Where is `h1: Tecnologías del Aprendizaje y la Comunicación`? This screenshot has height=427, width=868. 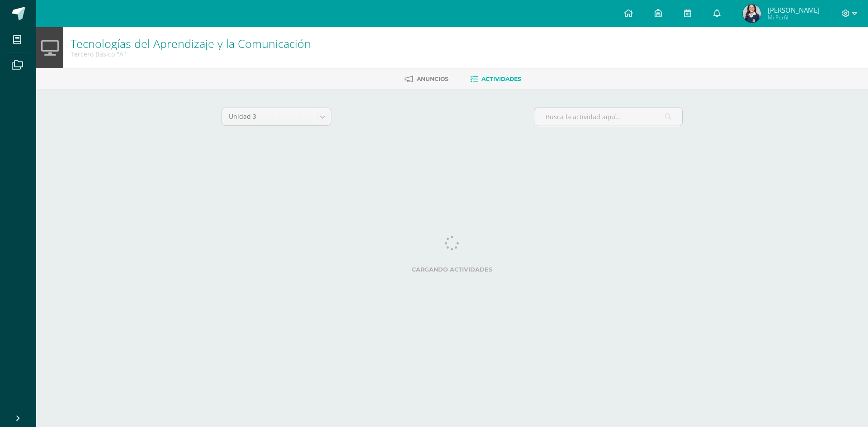
h1: Tecnologías del Aprendizaje y la Comunicación is located at coordinates (191, 43).